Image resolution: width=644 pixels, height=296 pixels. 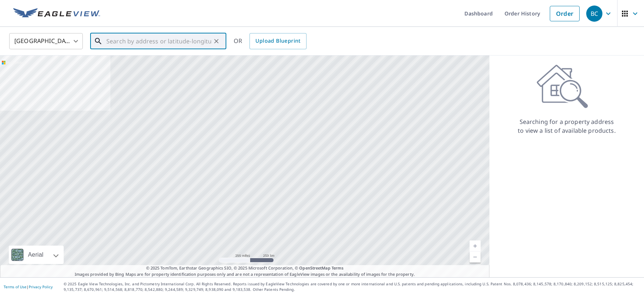 What do you see at coordinates (475, 257) in the screenshot?
I see `a: Current Level 5, Zoom Out` at bounding box center [475, 257].